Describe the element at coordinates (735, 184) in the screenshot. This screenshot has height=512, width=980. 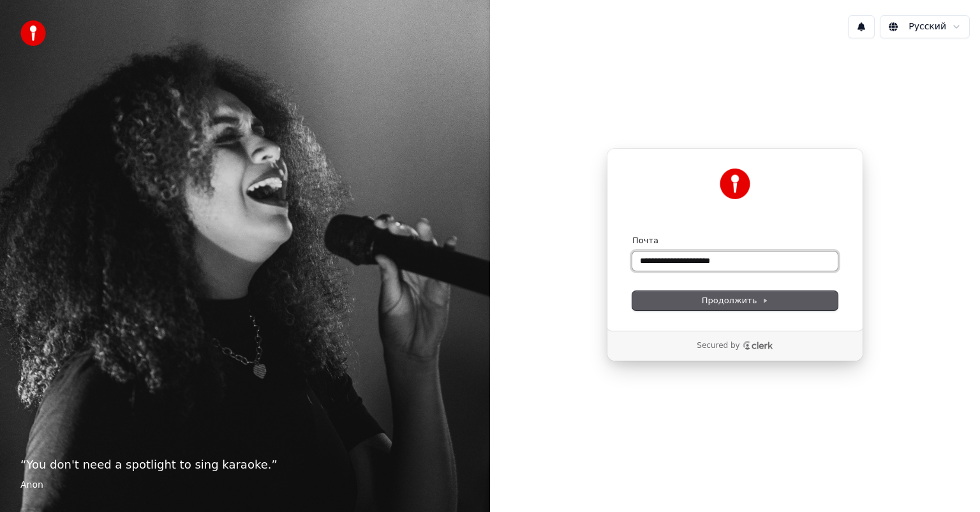
I see `img: Youka` at that location.